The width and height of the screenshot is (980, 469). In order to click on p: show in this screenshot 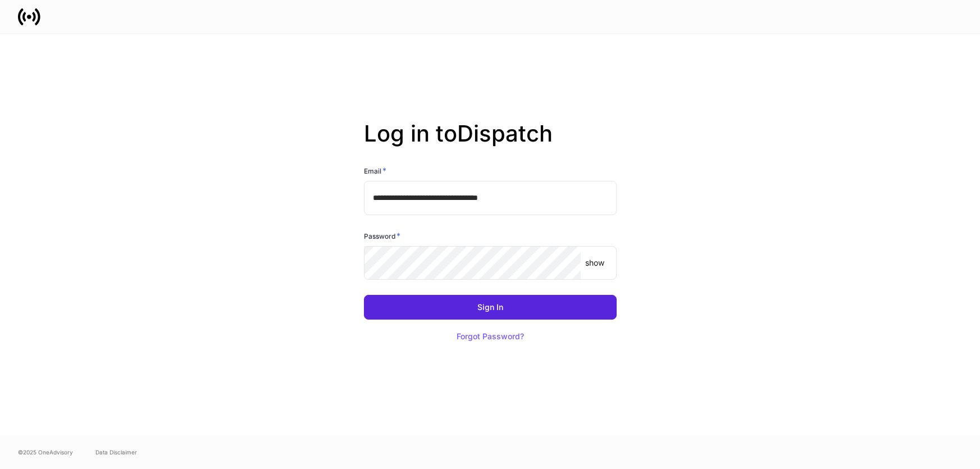, I will do `click(595, 263)`.